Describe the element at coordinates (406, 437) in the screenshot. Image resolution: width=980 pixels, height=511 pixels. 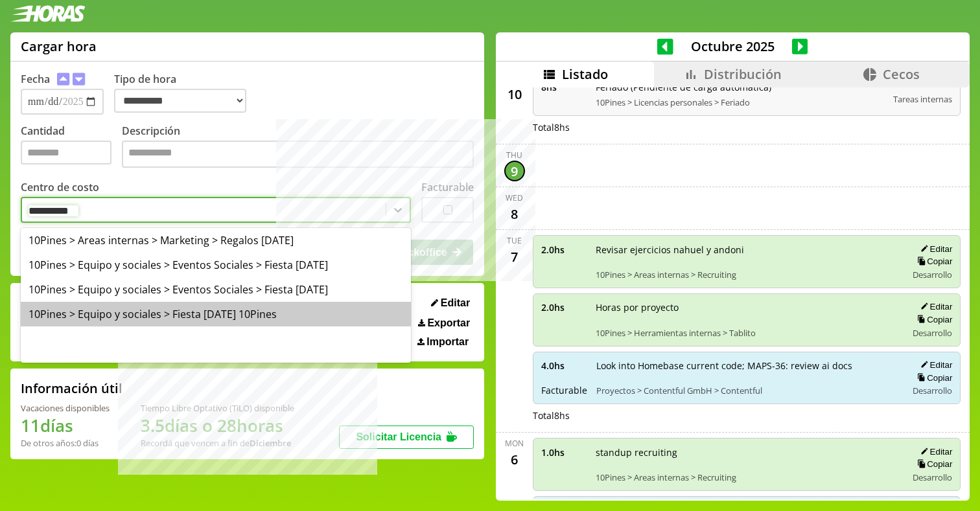
I see `button: Solicitar Licencia` at that location.